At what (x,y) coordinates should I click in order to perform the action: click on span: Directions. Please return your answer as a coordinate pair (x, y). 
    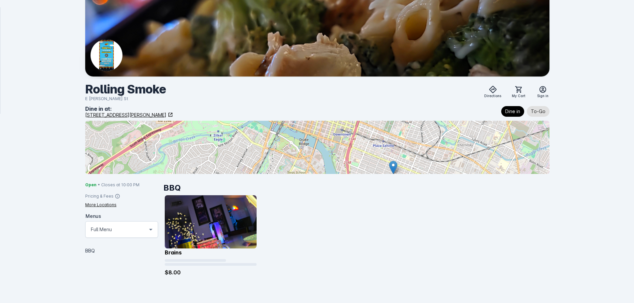
    Looking at the image, I should click on (493, 96).